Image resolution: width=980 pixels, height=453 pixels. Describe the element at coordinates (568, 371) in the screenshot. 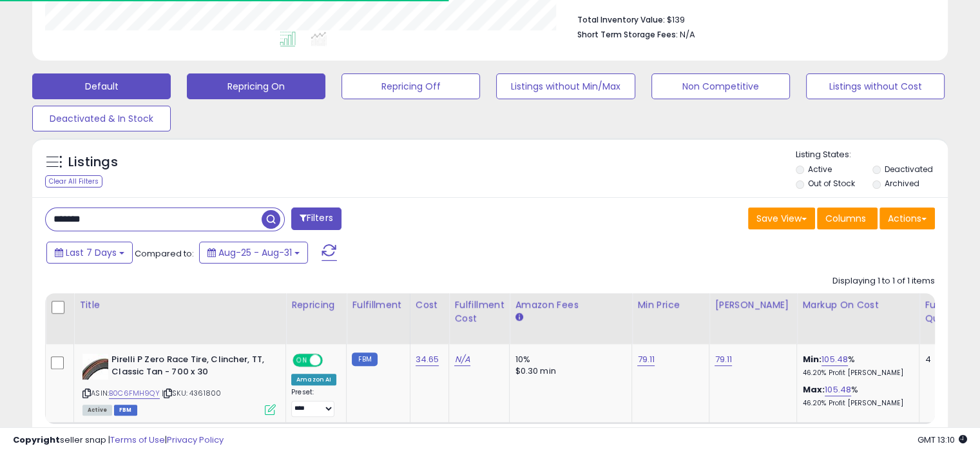

I see `div: $0.30 min` at that location.